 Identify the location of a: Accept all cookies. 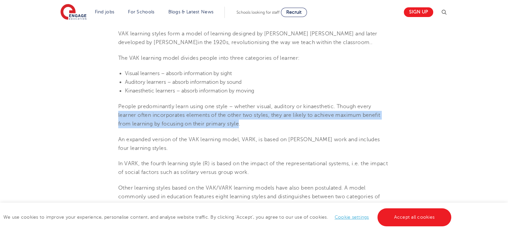
(415, 218).